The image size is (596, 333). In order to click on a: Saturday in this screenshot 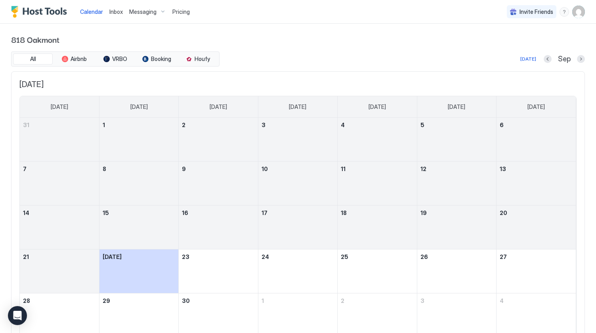, I will do `click(536, 107)`.